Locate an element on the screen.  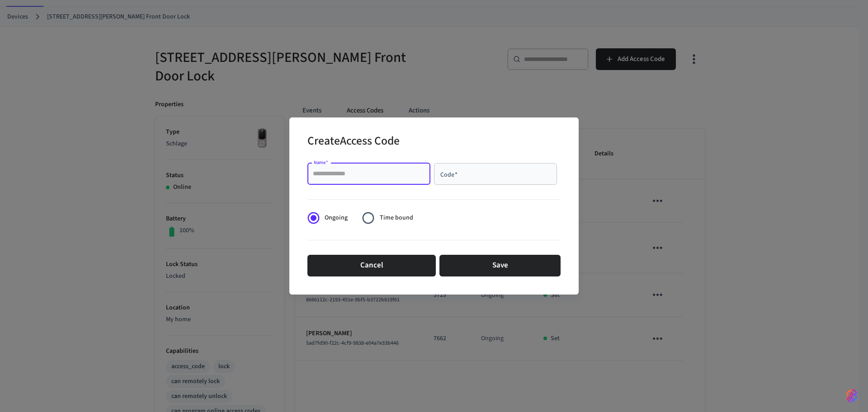
img: SeamLogoGradient.69752ec5.svg is located at coordinates (852, 396).